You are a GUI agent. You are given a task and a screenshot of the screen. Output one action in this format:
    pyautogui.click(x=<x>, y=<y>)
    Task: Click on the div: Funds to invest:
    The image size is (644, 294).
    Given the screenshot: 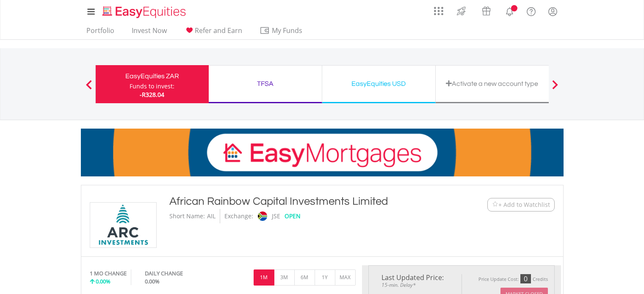 What is the action you would take?
    pyautogui.click(x=152, y=86)
    